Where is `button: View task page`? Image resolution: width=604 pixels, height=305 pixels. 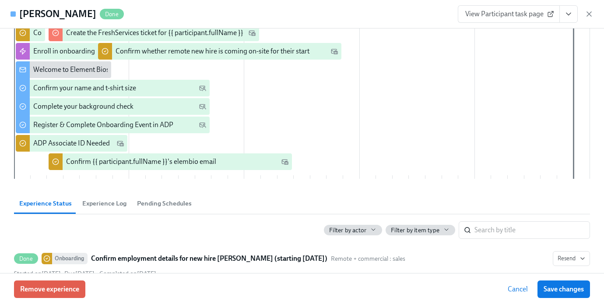
button: View task page is located at coordinates (569, 14).